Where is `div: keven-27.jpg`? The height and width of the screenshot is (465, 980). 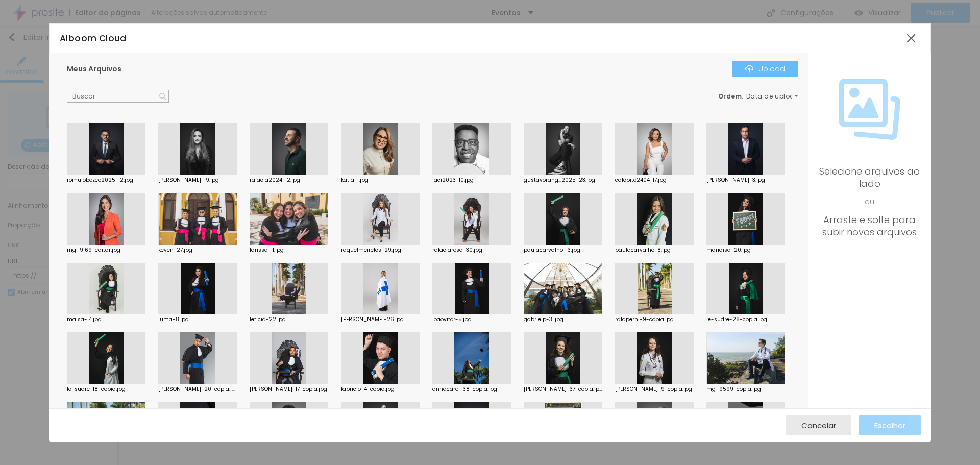 div: keven-27.jpg is located at coordinates (197, 250).